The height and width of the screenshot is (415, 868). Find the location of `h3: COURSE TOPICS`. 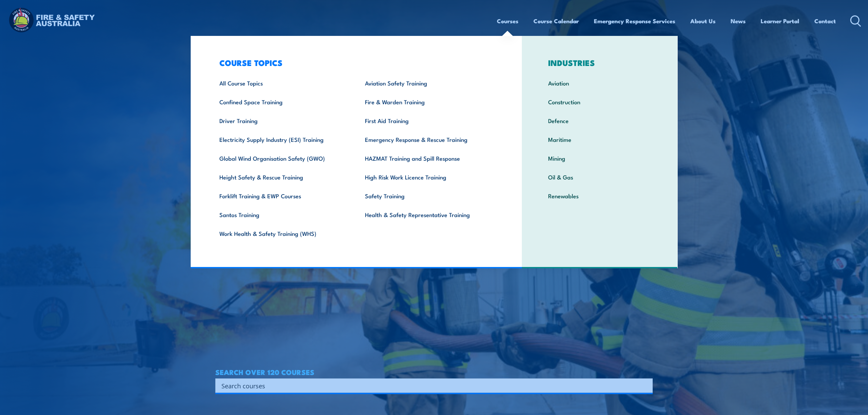

h3: COURSE TOPICS is located at coordinates (355, 63).